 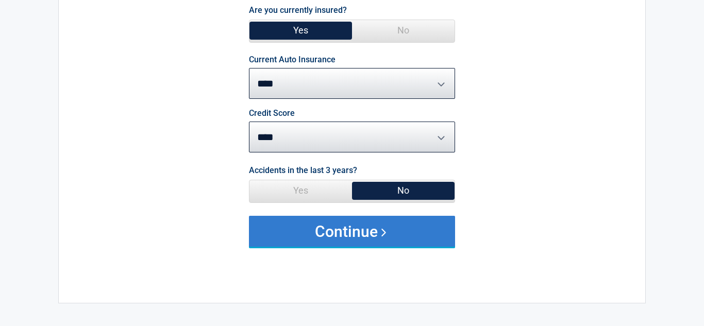 I want to click on button: Continue, so click(x=352, y=231).